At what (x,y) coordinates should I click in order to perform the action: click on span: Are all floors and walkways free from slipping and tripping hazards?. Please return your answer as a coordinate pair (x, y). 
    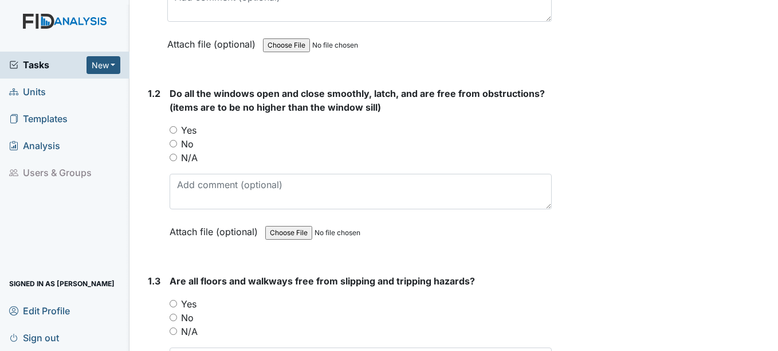
    Looking at the image, I should click on (322, 281).